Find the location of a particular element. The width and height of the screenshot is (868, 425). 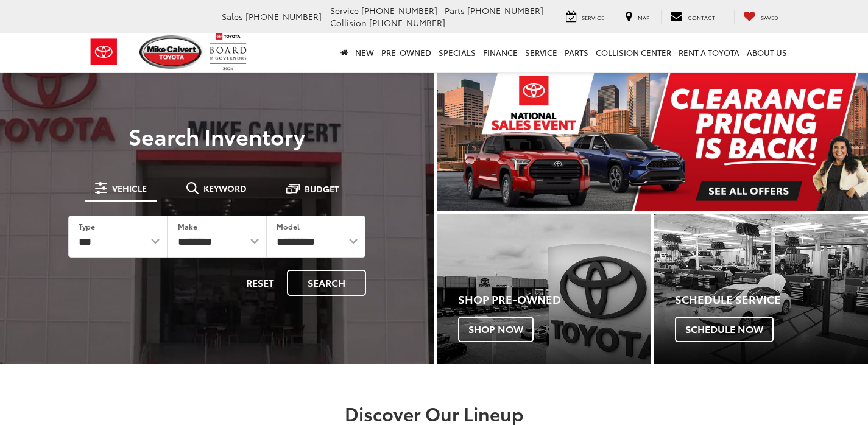

span: Keyword is located at coordinates (225, 188).